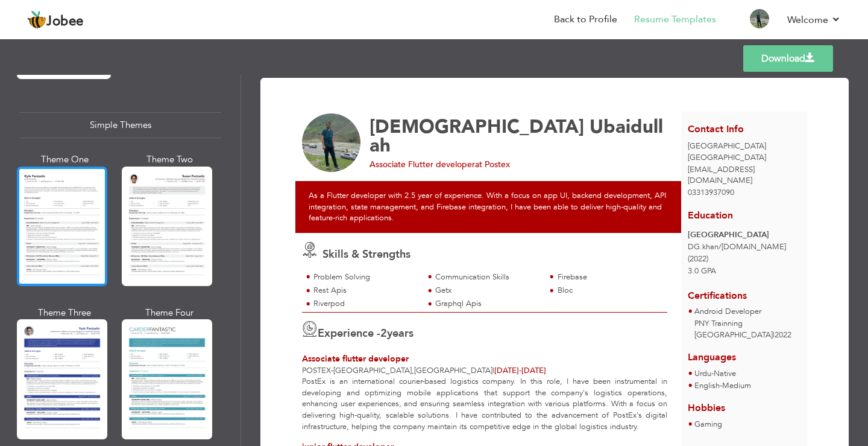  I want to click on div: As a Flutter developer with 2.5 year of experience. With a focus on app UI, backend development, ..., so click(491, 207).